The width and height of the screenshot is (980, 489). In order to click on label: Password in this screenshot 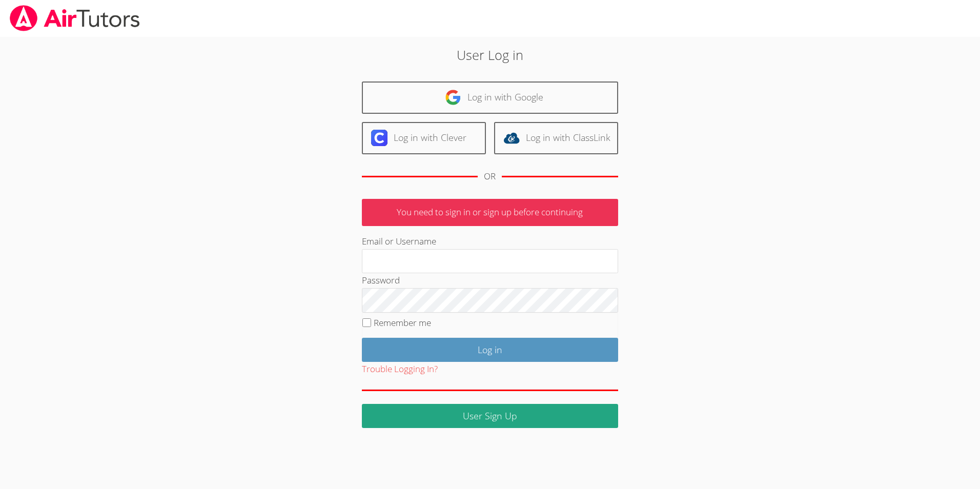, I will do `click(381, 280)`.